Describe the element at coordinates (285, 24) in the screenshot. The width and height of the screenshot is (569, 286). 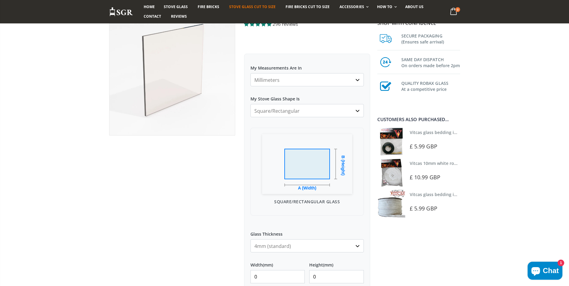
I see `span: 296 reviews` at that location.